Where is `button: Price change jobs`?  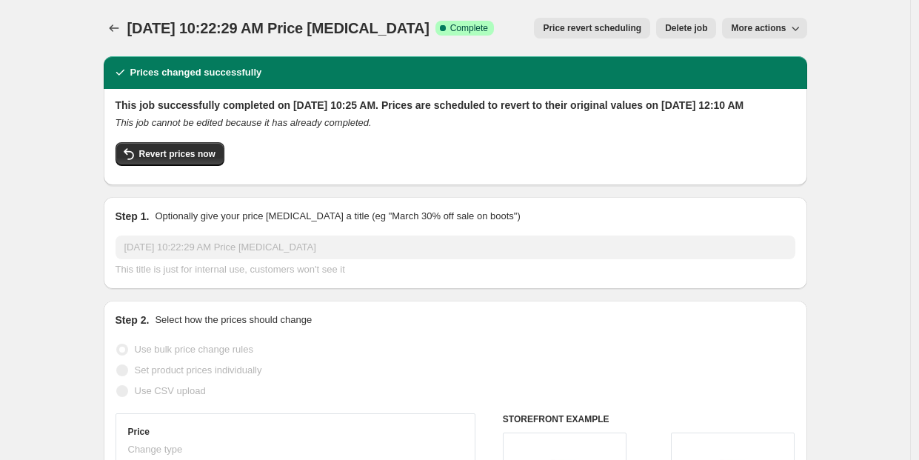
button: Price change jobs is located at coordinates (114, 28).